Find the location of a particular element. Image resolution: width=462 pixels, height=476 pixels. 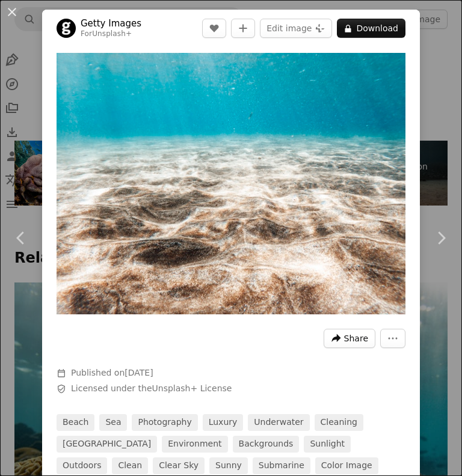

a: sunny is located at coordinates (229, 466).